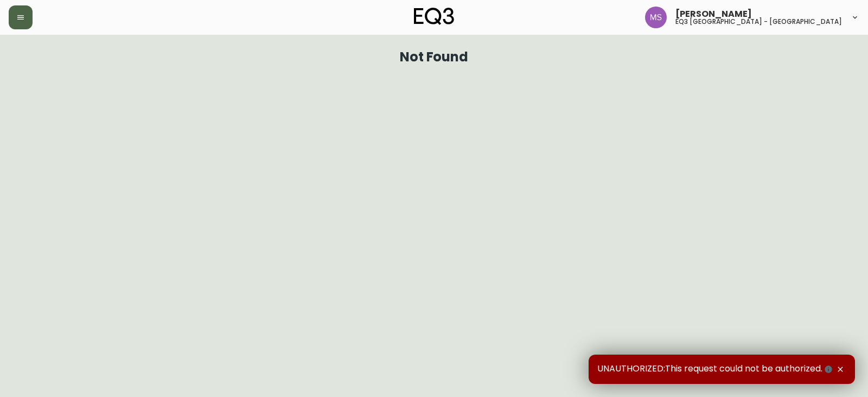 The width and height of the screenshot is (868, 397). What do you see at coordinates (434, 57) in the screenshot?
I see `h1: Not Found` at bounding box center [434, 57].